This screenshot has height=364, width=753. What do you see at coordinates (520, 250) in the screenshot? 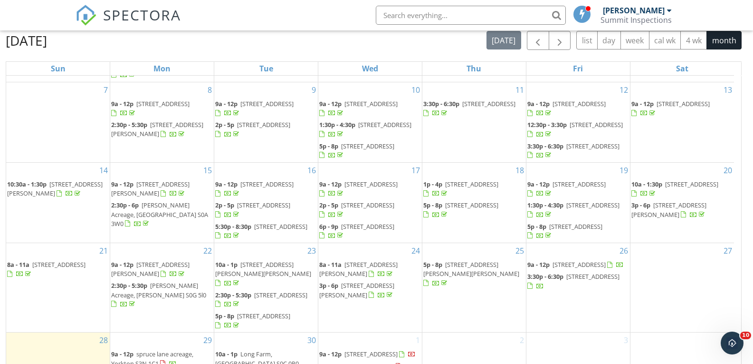
I see `a: Go to September 25, 2025` at bounding box center [520, 250].